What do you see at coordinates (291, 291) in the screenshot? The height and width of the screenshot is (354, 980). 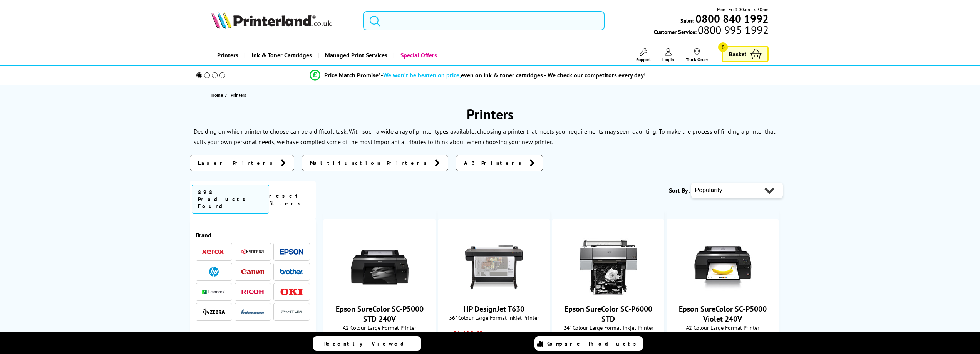 I see `a: OKI` at bounding box center [291, 291].